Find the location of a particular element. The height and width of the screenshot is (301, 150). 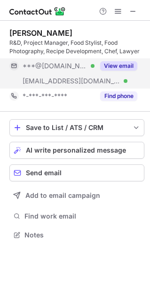

span: Notes is located at coordinates (82, 235).